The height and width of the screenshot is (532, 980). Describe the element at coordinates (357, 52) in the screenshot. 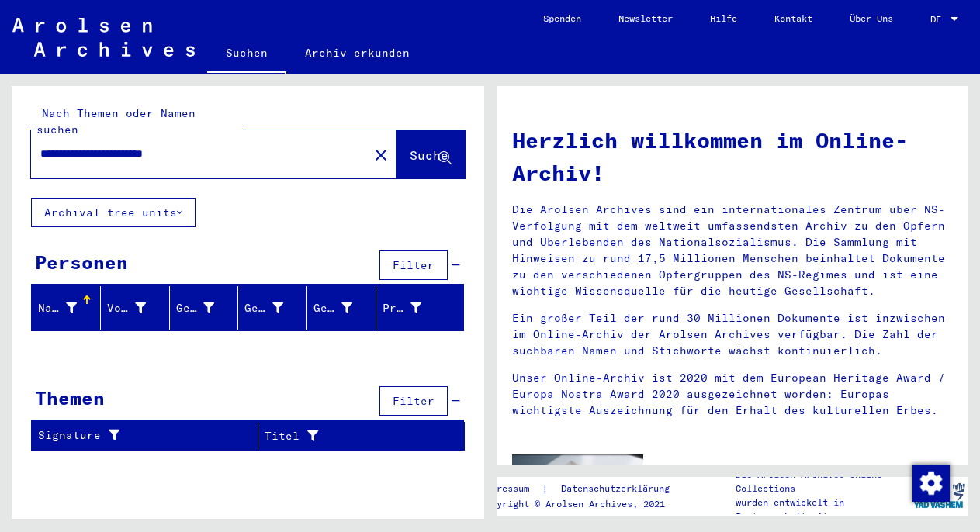

I see `a: Archiv erkunden` at that location.